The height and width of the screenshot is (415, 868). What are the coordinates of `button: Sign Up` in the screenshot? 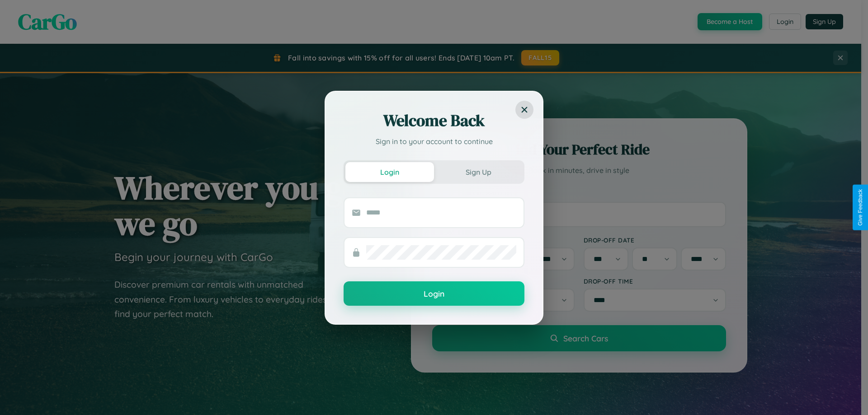 It's located at (478, 172).